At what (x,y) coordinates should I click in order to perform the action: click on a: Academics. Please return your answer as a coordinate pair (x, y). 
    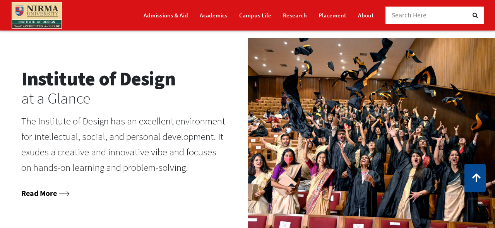
    Looking at the image, I should click on (213, 15).